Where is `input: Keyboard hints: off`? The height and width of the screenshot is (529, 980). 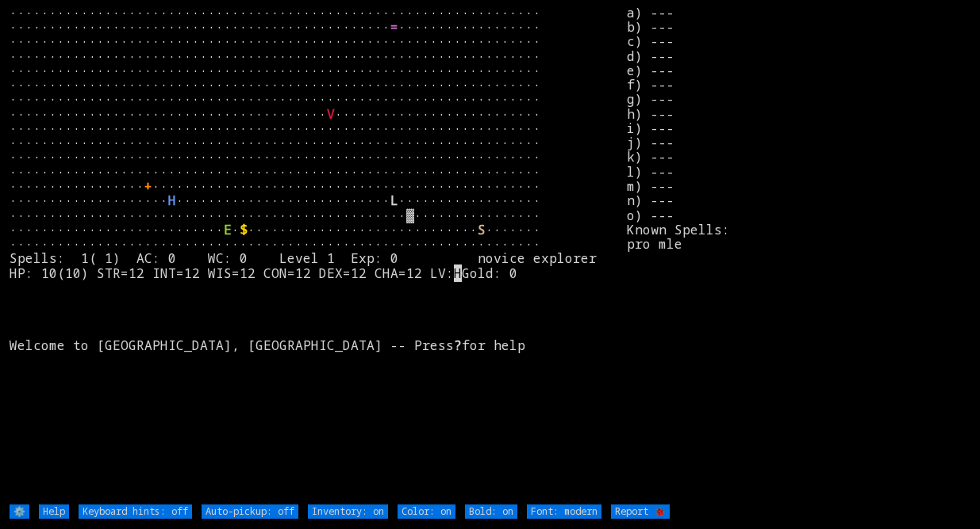 input: Keyboard hints: off is located at coordinates (135, 512).